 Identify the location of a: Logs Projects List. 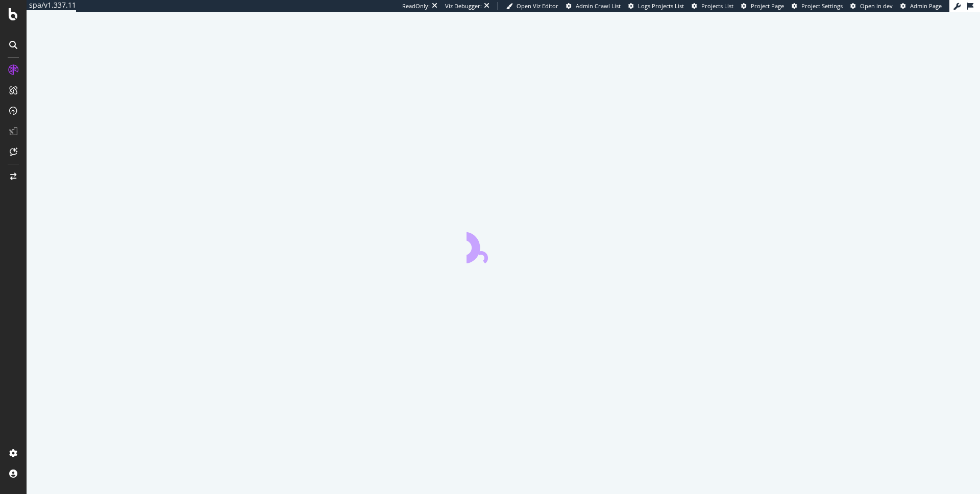
(656, 6).